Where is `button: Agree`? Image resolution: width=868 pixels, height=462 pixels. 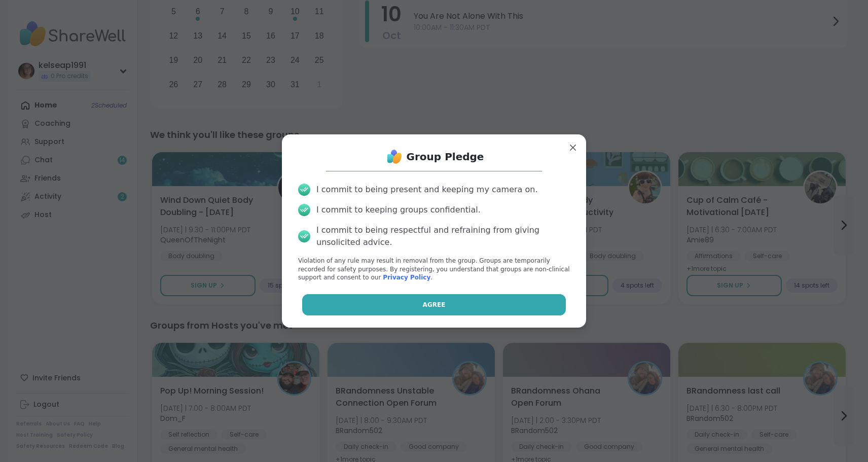 button: Agree is located at coordinates (434, 304).